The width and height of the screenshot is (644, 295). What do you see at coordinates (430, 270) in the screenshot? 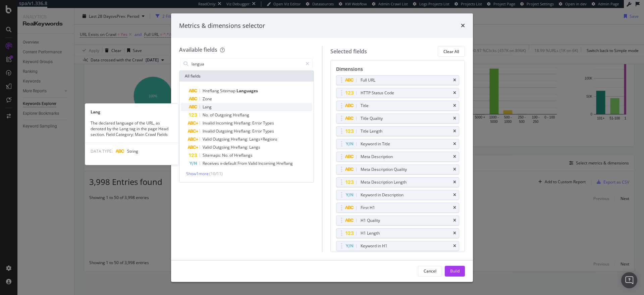
I see `div: Cancel` at bounding box center [430, 270].